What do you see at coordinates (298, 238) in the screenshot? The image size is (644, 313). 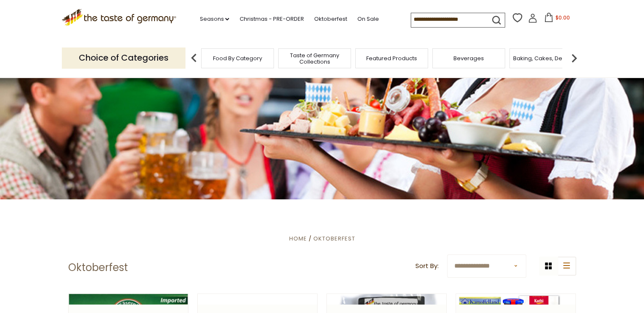 I see `span: Home` at bounding box center [298, 238].